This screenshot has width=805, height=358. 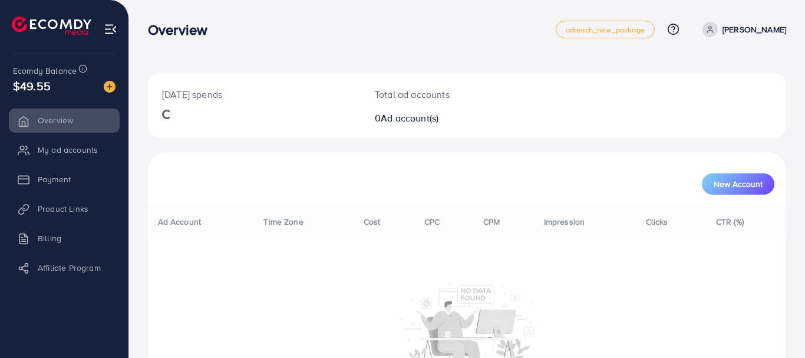 I want to click on p: Total ad accounts, so click(x=440, y=94).